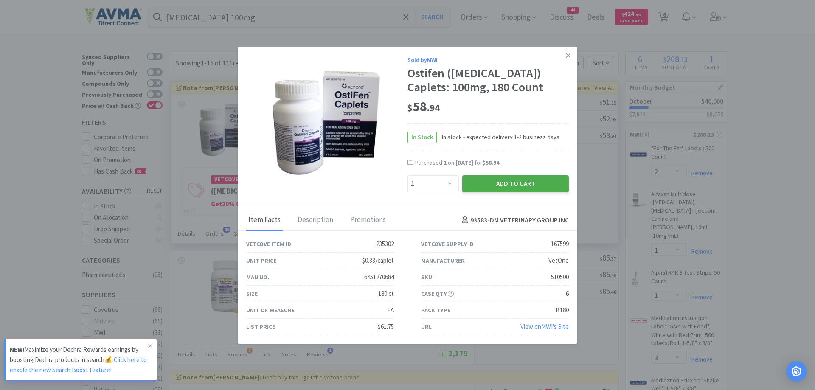  I want to click on div: Vetcove Supply ID, so click(447, 244).